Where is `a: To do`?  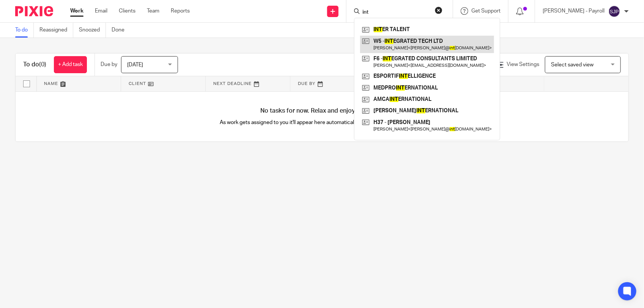 a: To do is located at coordinates (24, 30).